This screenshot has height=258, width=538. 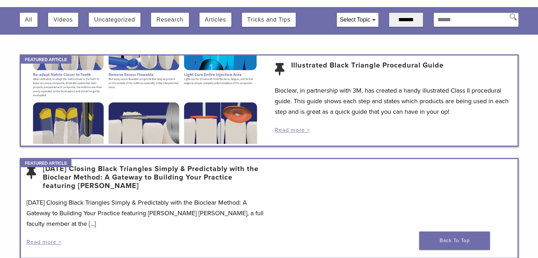 I want to click on a: Illustrated Black Triangle Procedural Guide, so click(x=367, y=70).